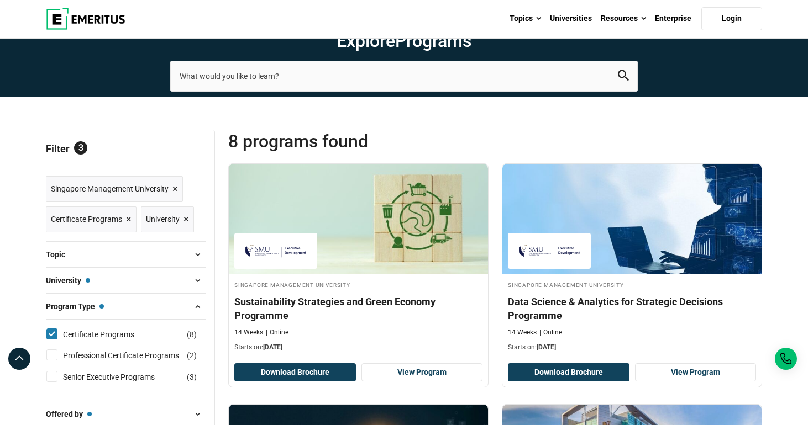 Image resolution: width=808 pixels, height=425 pixels. Describe the element at coordinates (68, 414) in the screenshot. I see `span: Offered by` at that location.